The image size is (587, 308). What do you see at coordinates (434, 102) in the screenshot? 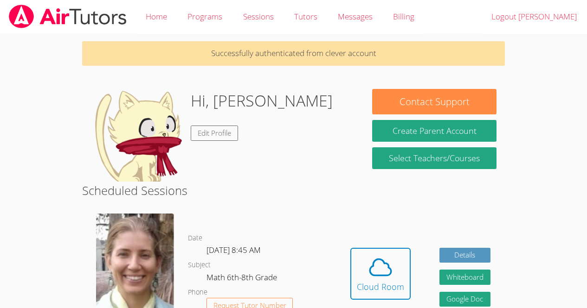
I see `button: Contact Support` at bounding box center [434, 102].